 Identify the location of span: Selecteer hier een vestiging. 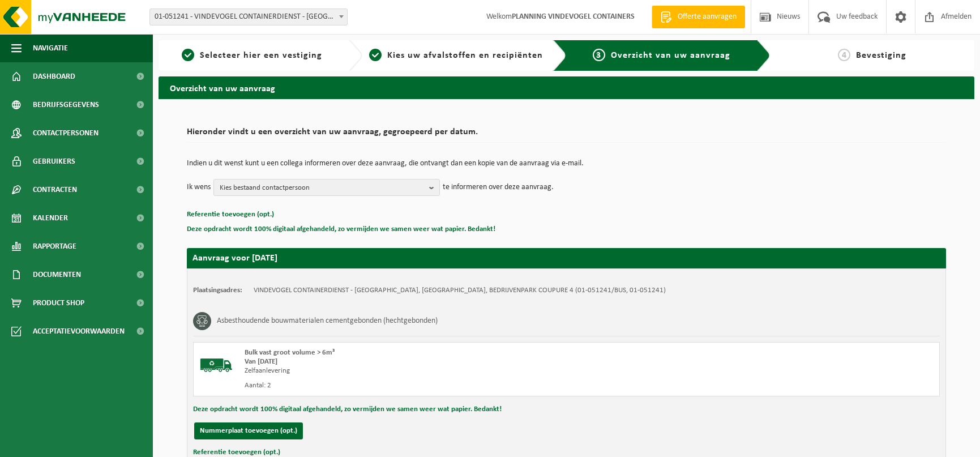
(261, 56).